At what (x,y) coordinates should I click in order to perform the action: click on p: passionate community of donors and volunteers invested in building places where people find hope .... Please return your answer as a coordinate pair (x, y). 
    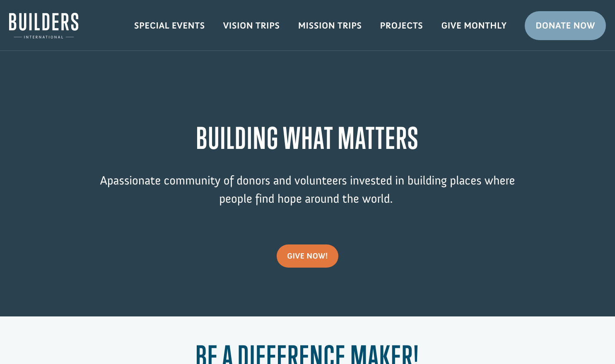
    Looking at the image, I should click on (308, 196).